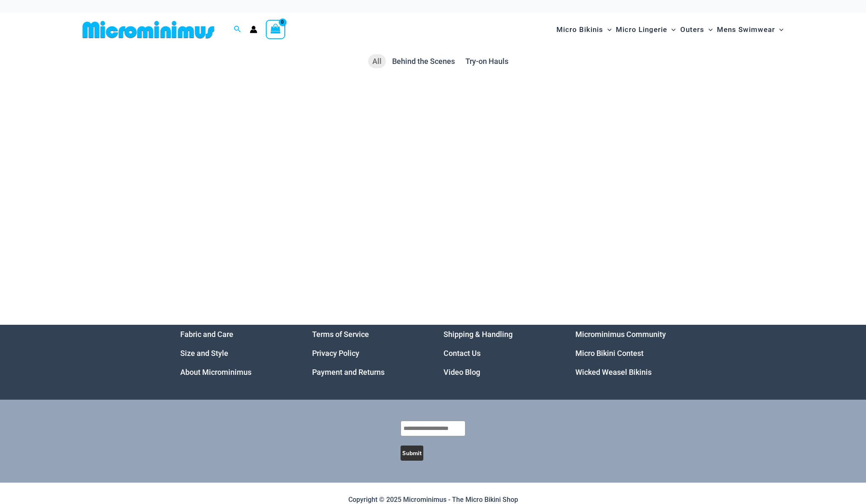  What do you see at coordinates (238, 29) in the screenshot?
I see `a: Search icon link` at bounding box center [238, 29].